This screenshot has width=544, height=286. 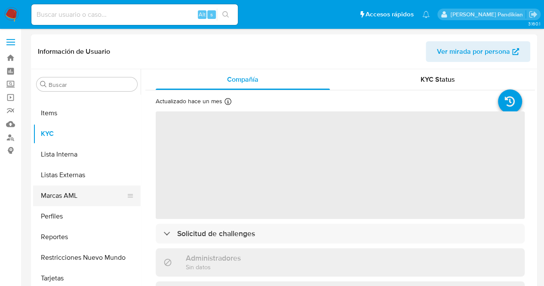 What do you see at coordinates (87, 237) in the screenshot?
I see `button: Reportes` at bounding box center [87, 237].